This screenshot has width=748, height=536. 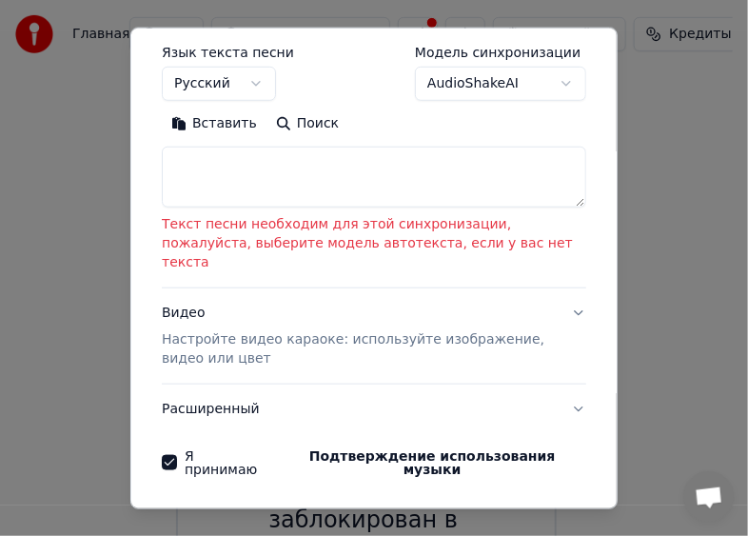 What do you see at coordinates (374, 409) in the screenshot?
I see `button: Расширенный` at bounding box center [374, 409].